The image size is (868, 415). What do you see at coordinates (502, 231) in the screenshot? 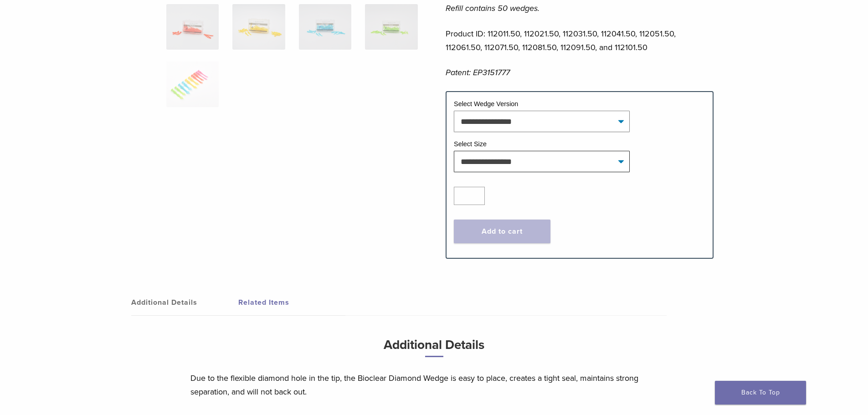
I see `button: Add to cart` at bounding box center [502, 231].